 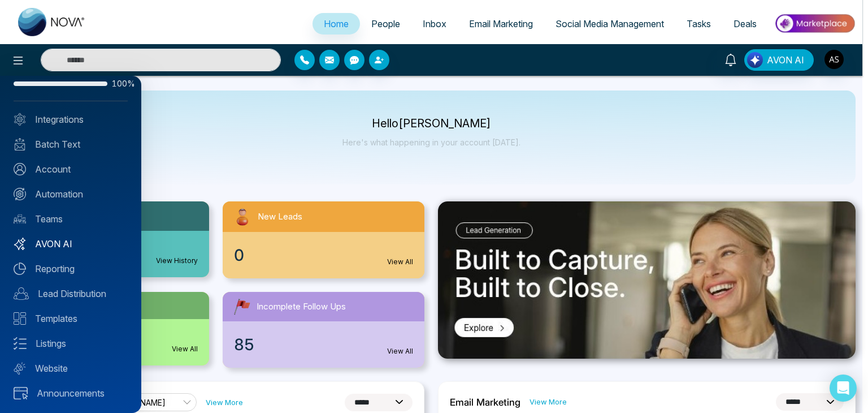 I want to click on img: team.svg, so click(x=20, y=219).